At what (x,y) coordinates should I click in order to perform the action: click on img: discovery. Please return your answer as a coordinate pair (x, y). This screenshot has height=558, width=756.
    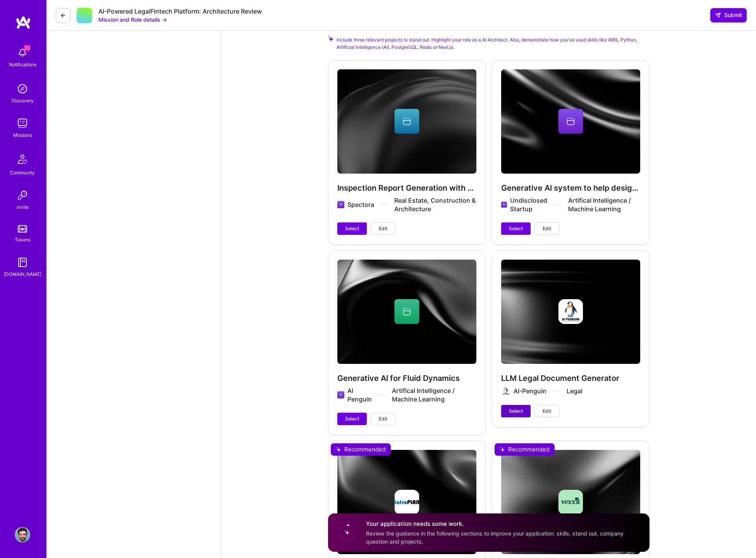
    Looking at the image, I should click on (23, 89).